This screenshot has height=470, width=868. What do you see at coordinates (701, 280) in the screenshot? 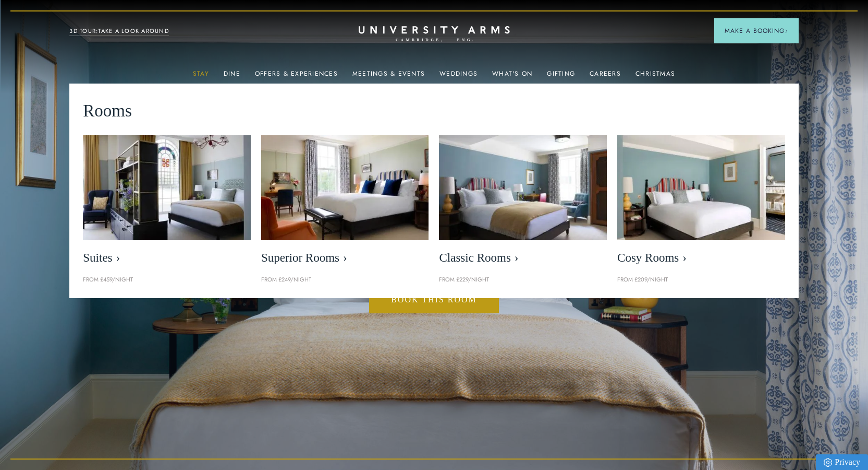
I see `p: From £209/night` at bounding box center [701, 280].